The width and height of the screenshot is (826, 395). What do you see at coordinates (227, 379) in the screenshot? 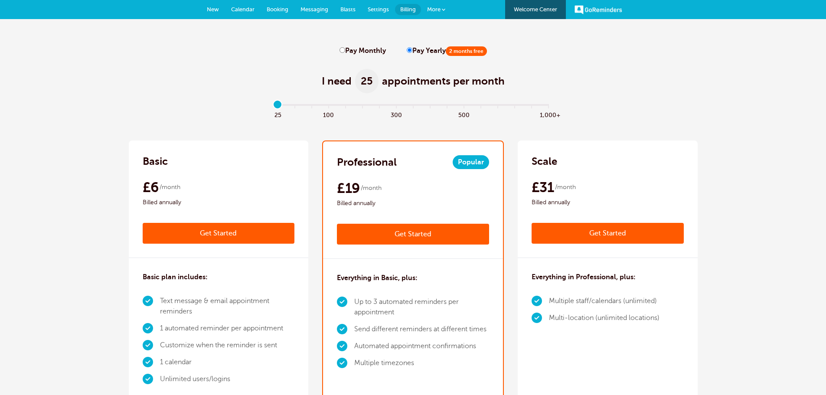
I see `li: Unlimited users/logins` at bounding box center [227, 379].